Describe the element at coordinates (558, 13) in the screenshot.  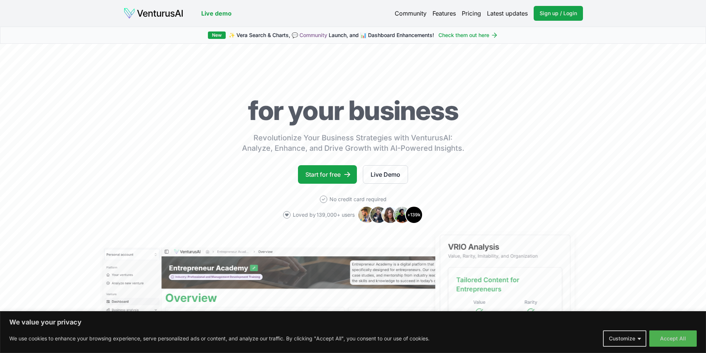
I see `a: Sign up / Login` at that location.